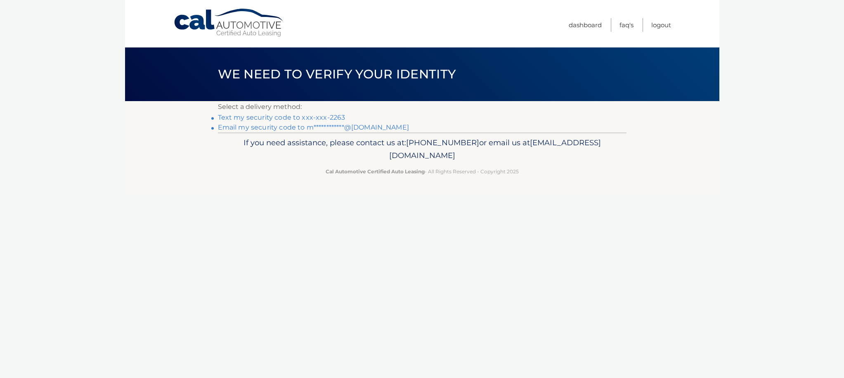  I want to click on a: FAQ's, so click(627, 25).